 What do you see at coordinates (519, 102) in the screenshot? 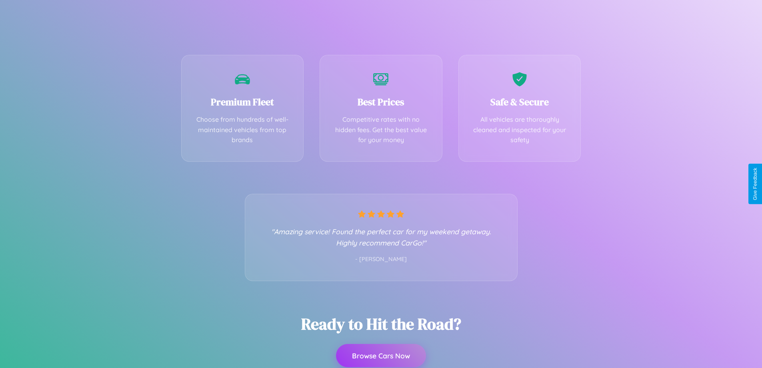
I see `h3: Safe & Secure` at bounding box center [519, 102].